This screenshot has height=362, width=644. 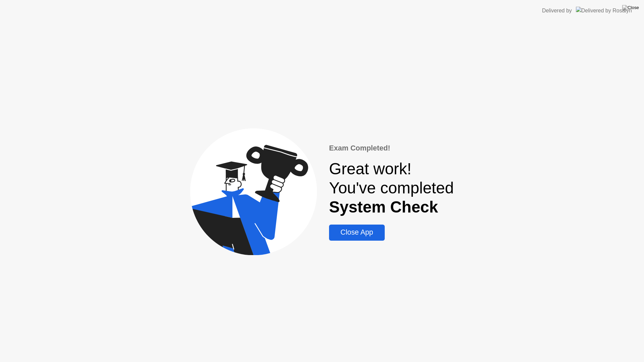 What do you see at coordinates (631, 8) in the screenshot?
I see `img: Close` at bounding box center [631, 8].